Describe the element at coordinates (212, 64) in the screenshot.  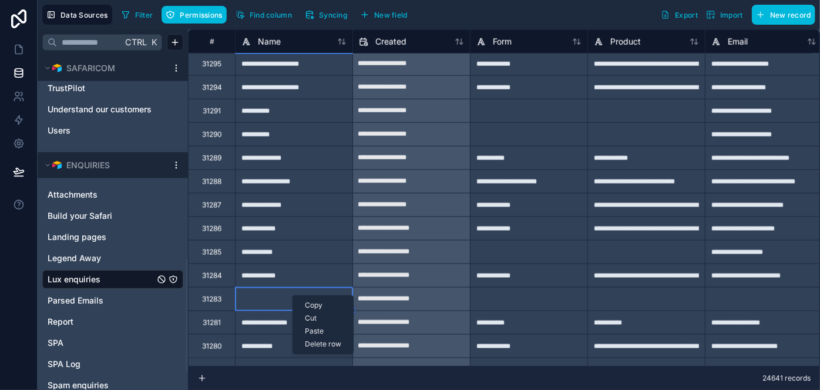
I see `div: 31295` at that location.